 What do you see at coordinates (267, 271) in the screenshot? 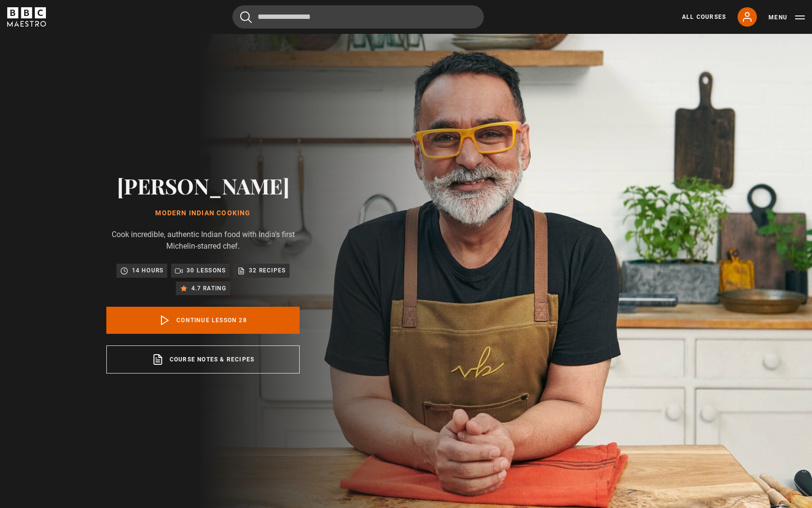
I see `p: 32 Recipes` at bounding box center [267, 271].